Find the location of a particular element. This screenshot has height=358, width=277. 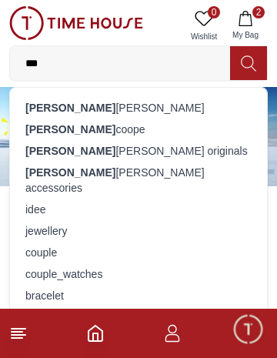

span: 2 is located at coordinates (259, 12).